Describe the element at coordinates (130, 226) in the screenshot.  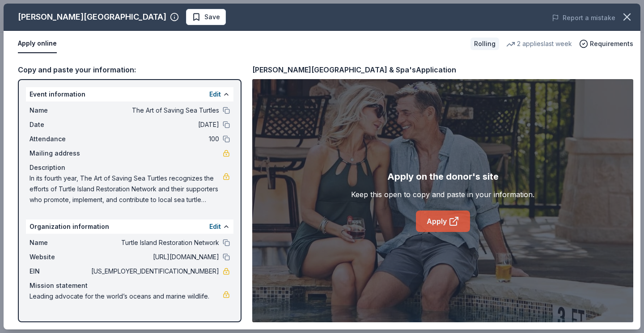
I see `div: Organization information` at that location.